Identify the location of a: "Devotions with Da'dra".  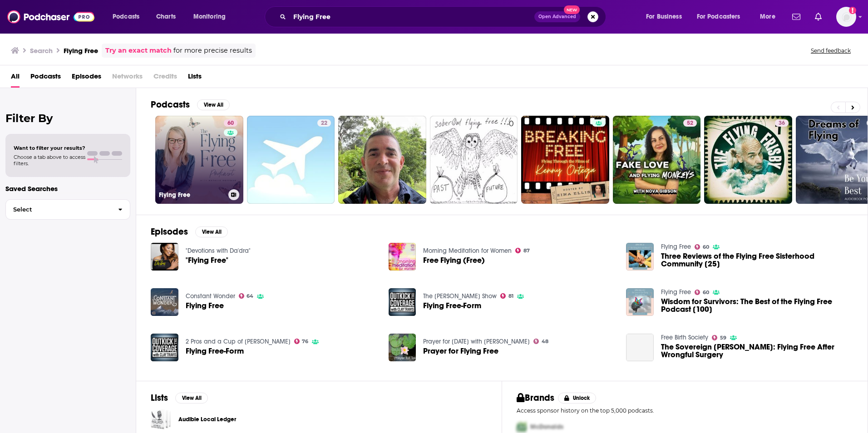
(218, 251).